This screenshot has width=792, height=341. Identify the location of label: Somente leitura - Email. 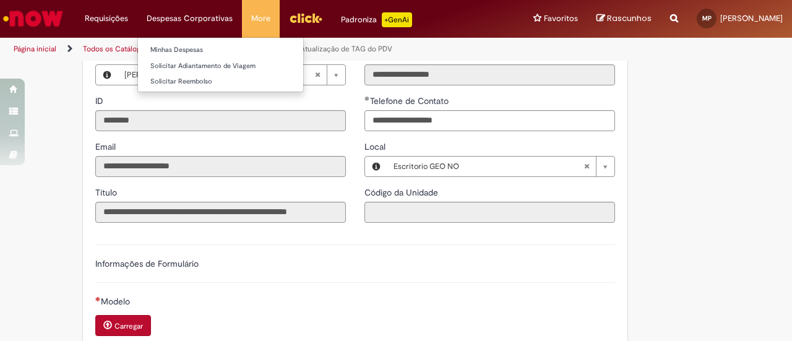
(106, 147).